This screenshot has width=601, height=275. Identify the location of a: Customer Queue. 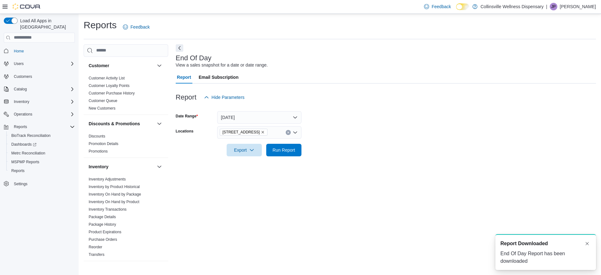
(103, 101).